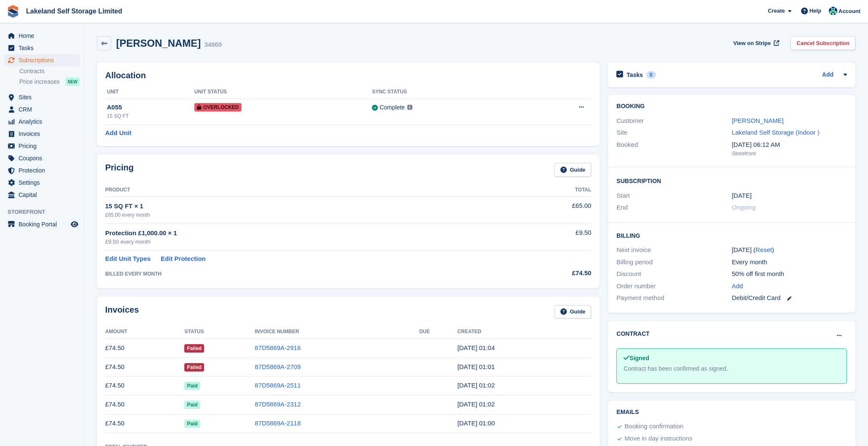  What do you see at coordinates (674, 196) in the screenshot?
I see `div: Start` at bounding box center [674, 196].